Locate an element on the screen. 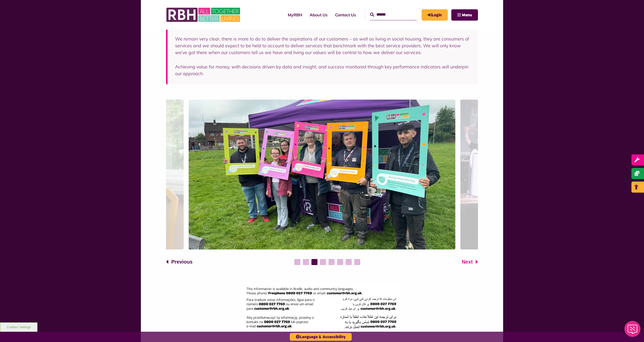  button: 1 of 8 is located at coordinates (298, 262).